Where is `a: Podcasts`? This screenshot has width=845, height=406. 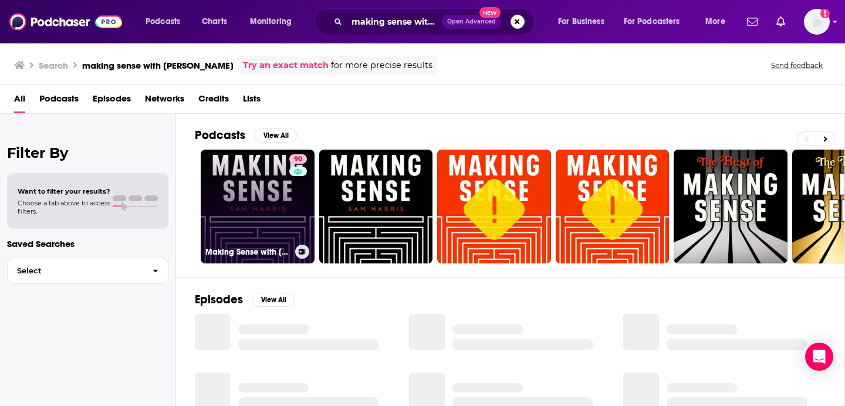
a: Podcasts is located at coordinates (59, 101).